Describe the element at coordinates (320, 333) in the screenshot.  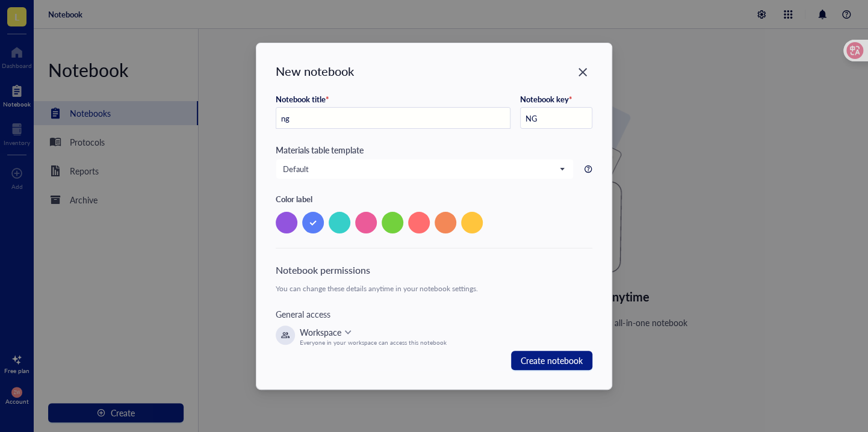
I see `div: Workspace` at that location.